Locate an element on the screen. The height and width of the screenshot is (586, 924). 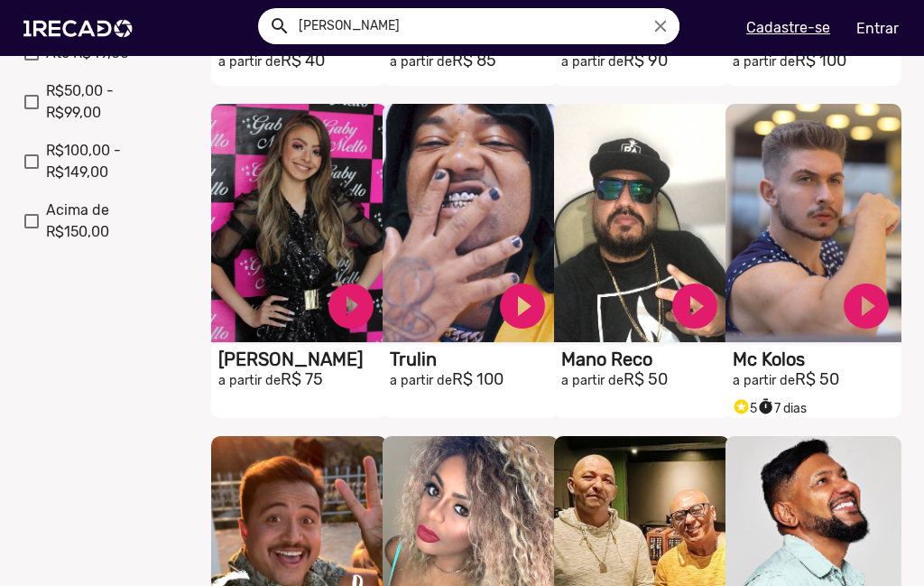
small: timer is located at coordinates (765, 406).